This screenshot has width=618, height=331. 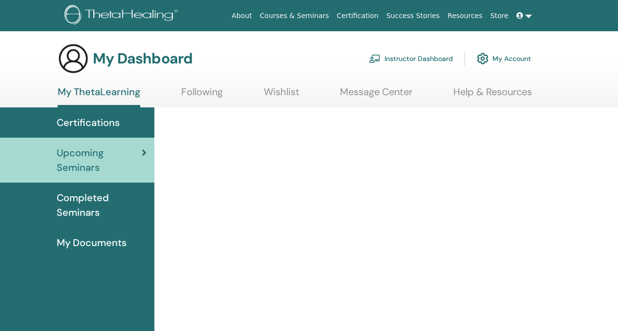 What do you see at coordinates (483, 59) in the screenshot?
I see `img: cog.svg` at bounding box center [483, 59].